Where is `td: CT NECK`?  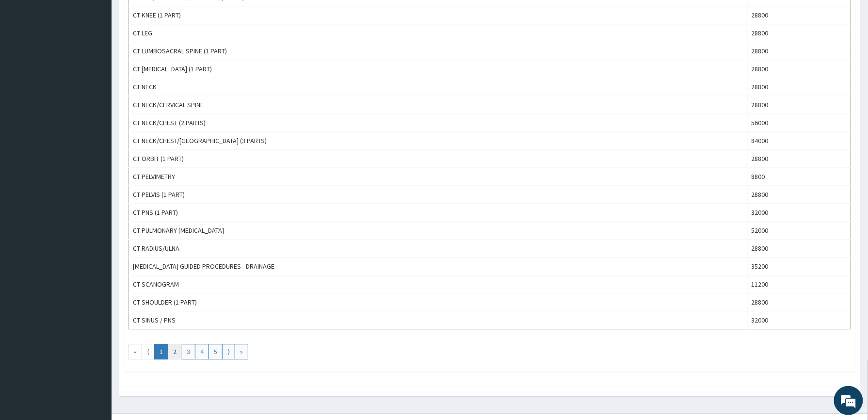 td: CT NECK is located at coordinates (438, 87).